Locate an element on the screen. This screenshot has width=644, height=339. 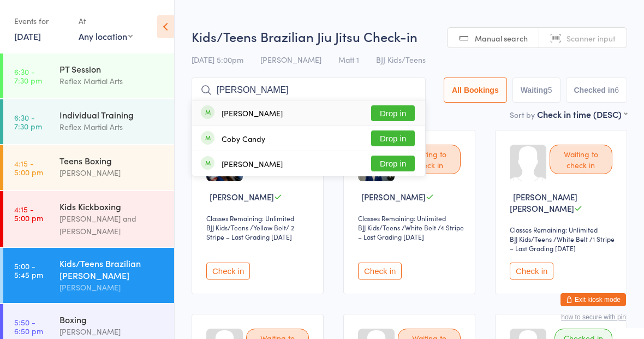
a: 6:30 -7:30 pmIndividual TrainingReflex Martial Arts is located at coordinates (88, 122).